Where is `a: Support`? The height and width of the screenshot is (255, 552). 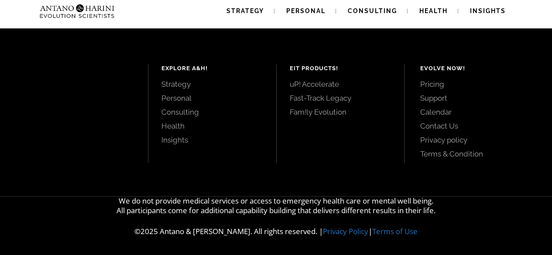
a: Support is located at coordinates (476, 98).